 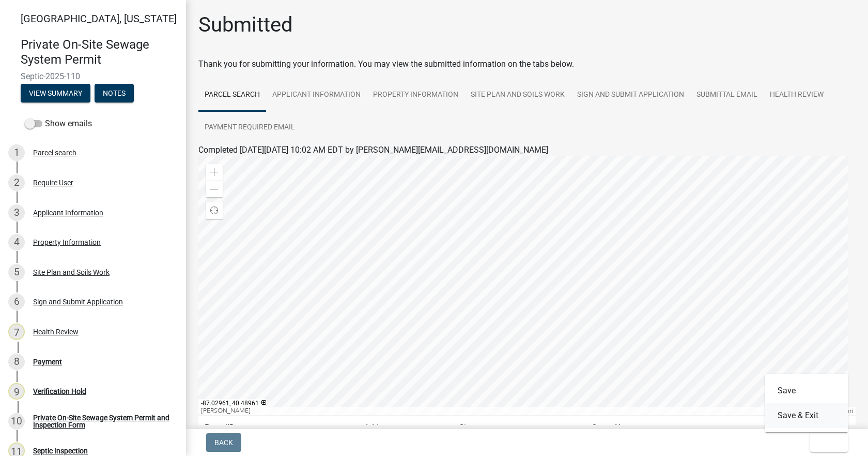 I want to click on div: 3, so click(x=17, y=212).